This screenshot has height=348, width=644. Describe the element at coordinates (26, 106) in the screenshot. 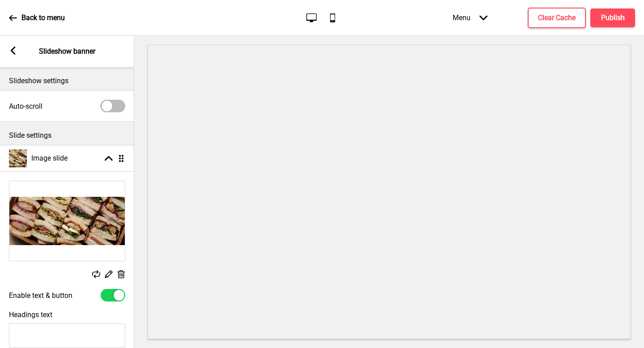

I see `label: Auto-scroll` at that location.